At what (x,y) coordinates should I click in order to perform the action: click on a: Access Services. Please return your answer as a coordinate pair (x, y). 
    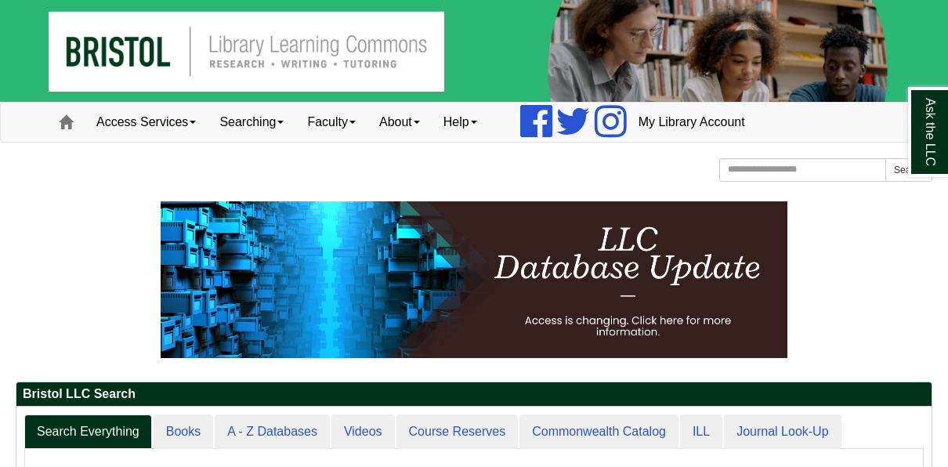
    Looking at the image, I should click on (146, 122).